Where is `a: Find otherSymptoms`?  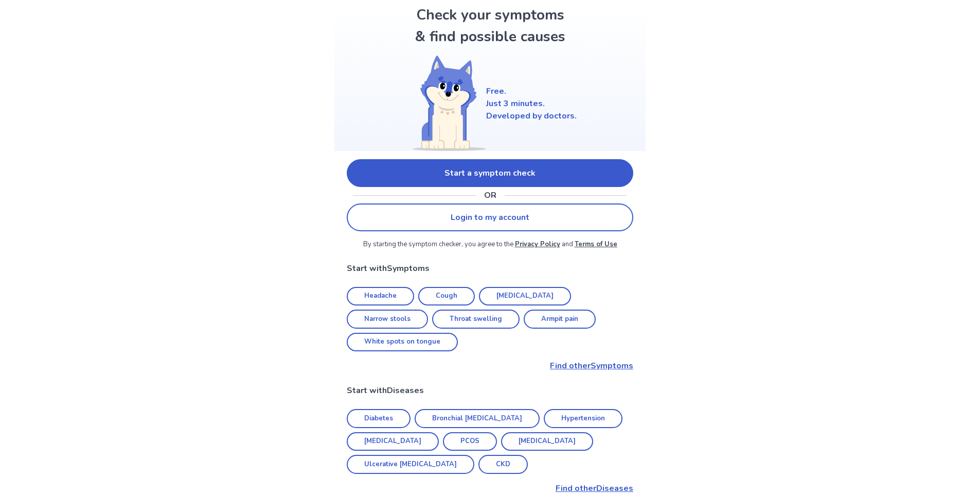
a: Find otherSymptoms is located at coordinates (490, 366).